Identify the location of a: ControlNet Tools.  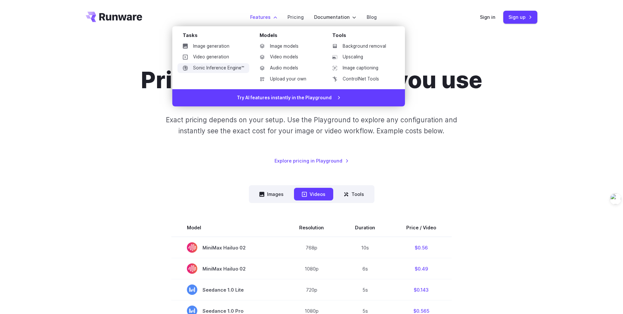
(361, 79).